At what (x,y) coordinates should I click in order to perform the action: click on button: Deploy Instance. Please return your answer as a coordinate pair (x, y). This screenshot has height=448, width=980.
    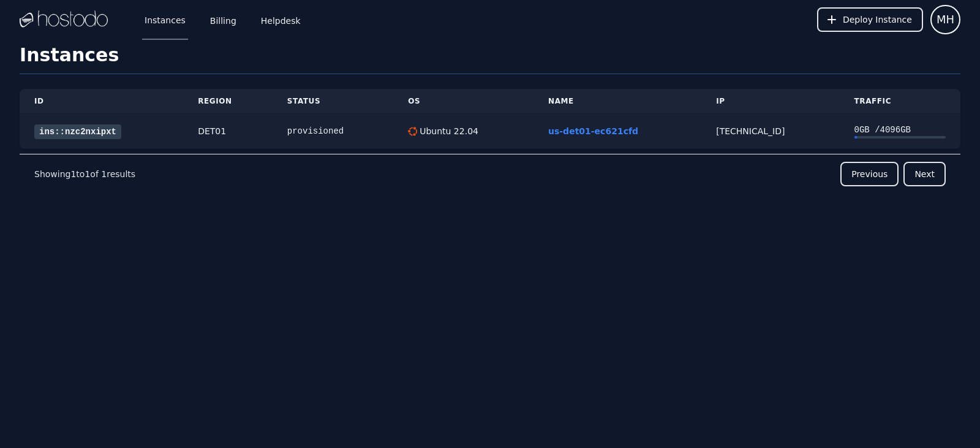
    Looking at the image, I should click on (870, 20).